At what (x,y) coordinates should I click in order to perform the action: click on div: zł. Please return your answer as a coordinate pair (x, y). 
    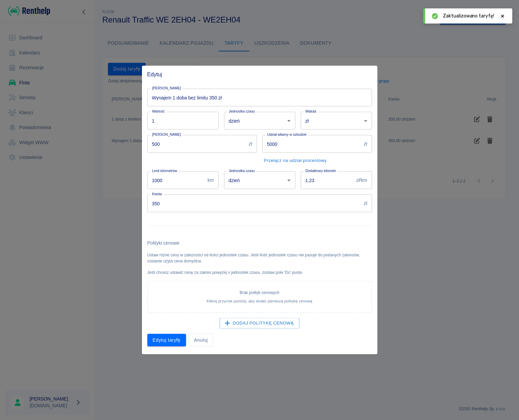
    Looking at the image, I should click on (336, 120).